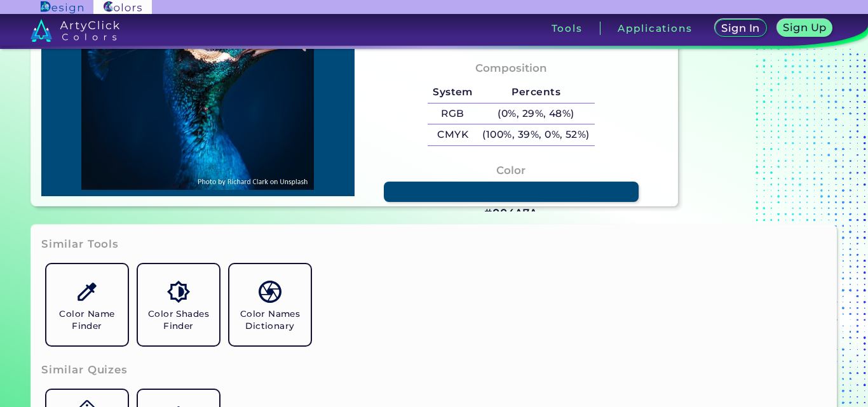 This screenshot has width=868, height=407. Describe the element at coordinates (87, 292) in the screenshot. I see `img: icon_color_name_finder.svg` at that location.